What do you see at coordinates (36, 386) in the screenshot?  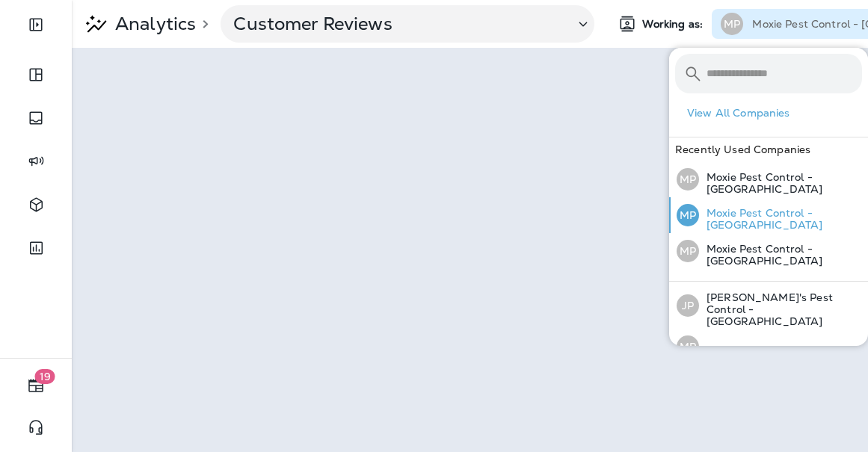 I see `button: 19` at bounding box center [36, 386].